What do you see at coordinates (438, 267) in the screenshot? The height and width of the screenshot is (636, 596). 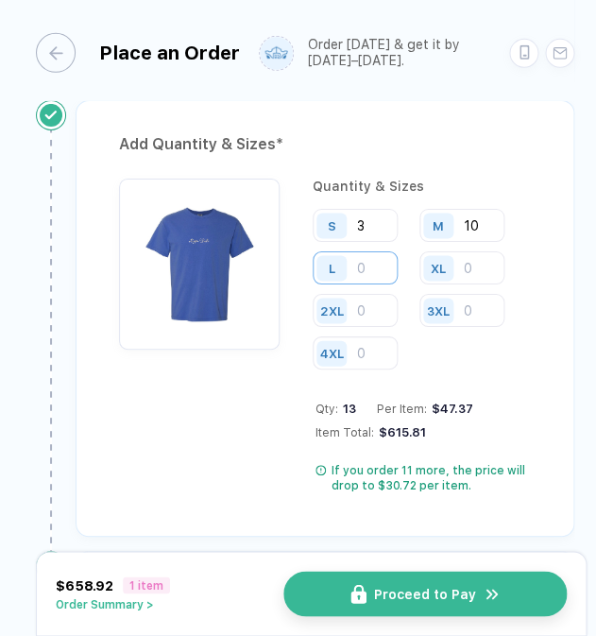 I see `div: XL` at bounding box center [438, 267].